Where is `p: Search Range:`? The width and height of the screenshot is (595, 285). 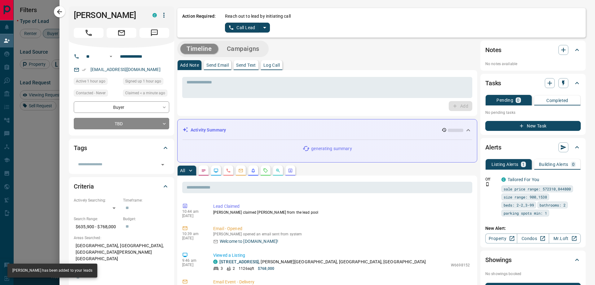 p: Search Range: is located at coordinates (97, 219).